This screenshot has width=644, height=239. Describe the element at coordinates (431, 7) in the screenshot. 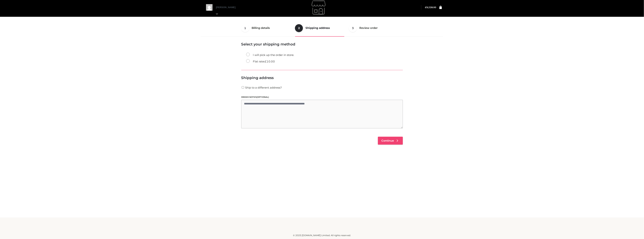

I see `a: £9,228.00` at that location.